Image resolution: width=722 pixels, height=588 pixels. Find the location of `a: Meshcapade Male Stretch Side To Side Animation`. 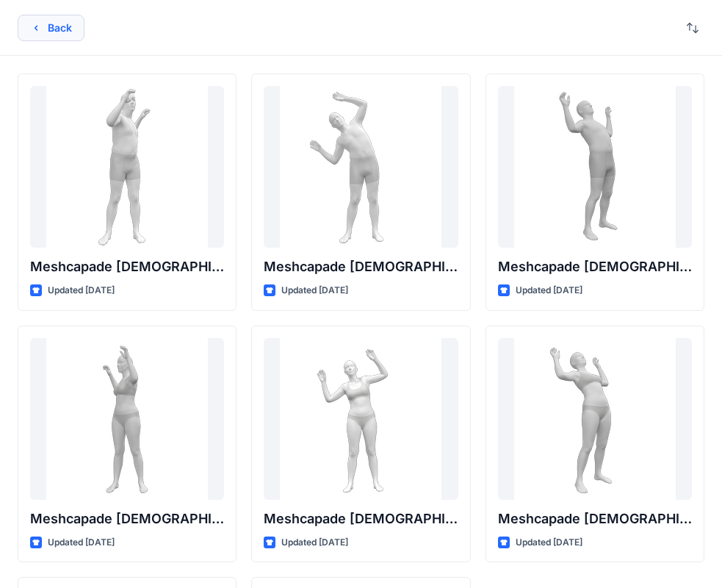

a: Meshcapade Male Stretch Side To Side Animation is located at coordinates (127, 167).